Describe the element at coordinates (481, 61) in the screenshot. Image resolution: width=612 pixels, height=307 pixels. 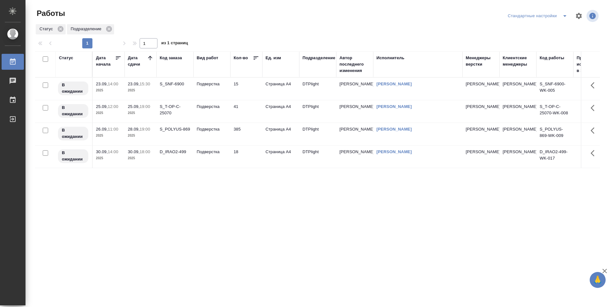
I see `div: Менеджеры верстки` at that location.